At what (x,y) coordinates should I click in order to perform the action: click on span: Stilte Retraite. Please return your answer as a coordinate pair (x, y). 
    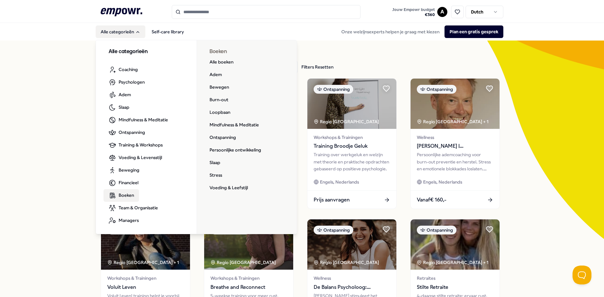
    Looking at the image, I should click on (455, 287).